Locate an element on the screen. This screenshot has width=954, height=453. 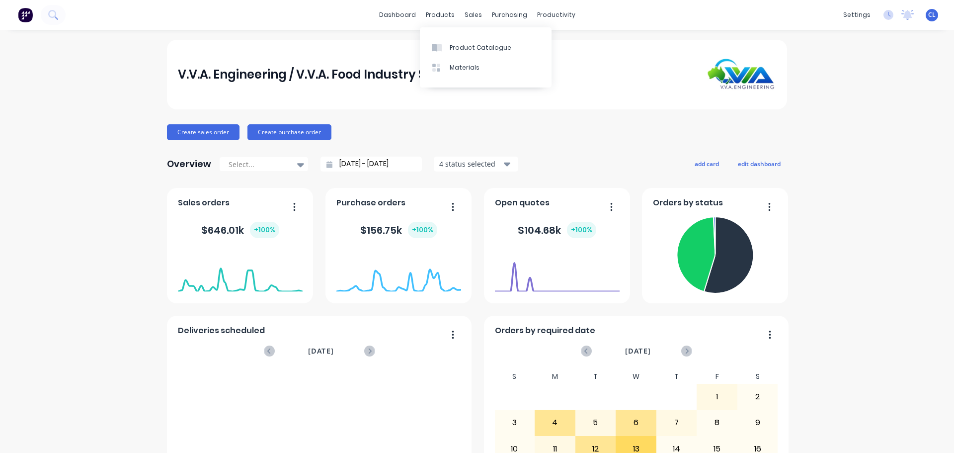
span: Orders by status is located at coordinates (687, 203).